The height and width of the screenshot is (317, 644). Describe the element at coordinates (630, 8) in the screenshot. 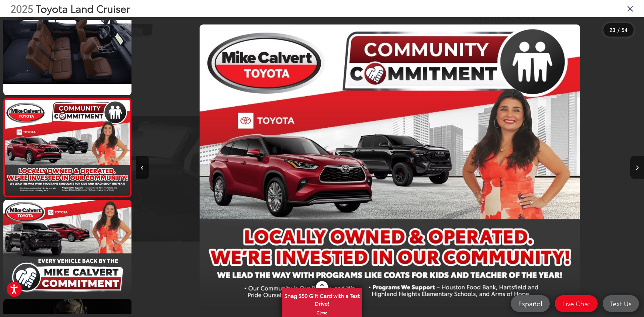

I see `i: Close gallery` at that location.